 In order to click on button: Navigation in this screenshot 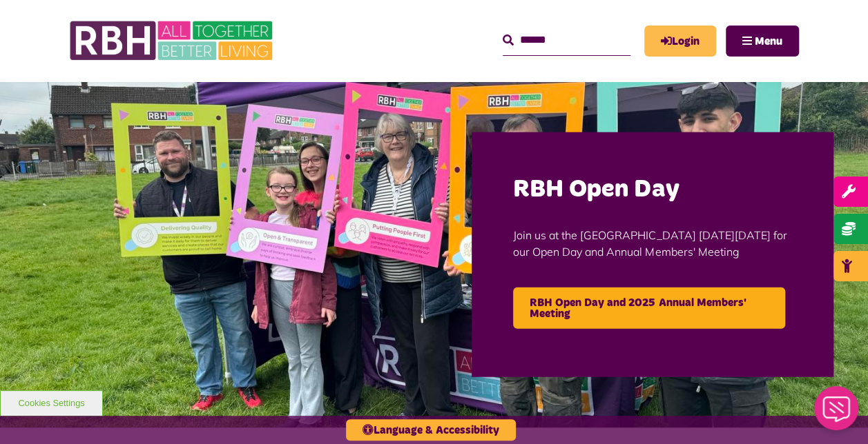, I will do `click(762, 41)`.